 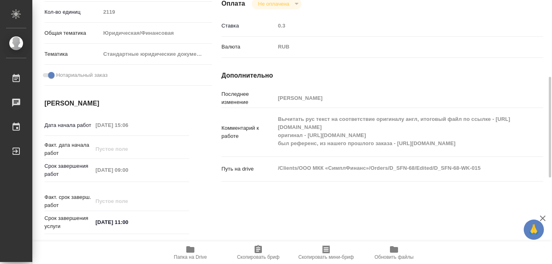 I want to click on p: Общая тематика, so click(x=72, y=33).